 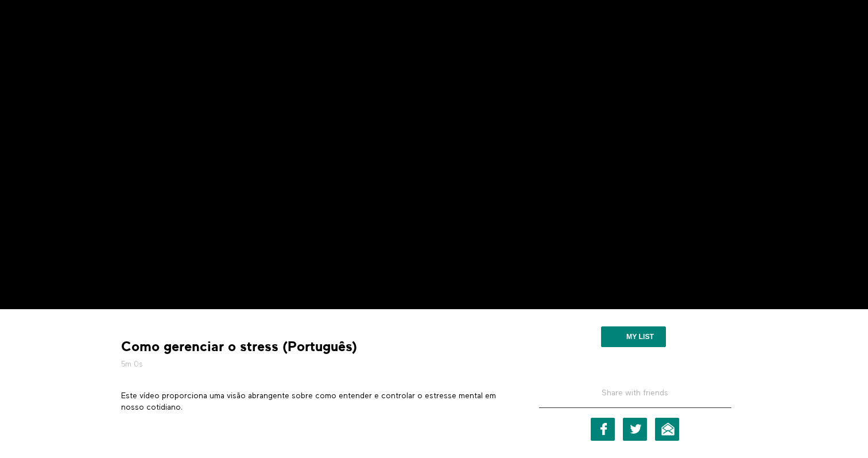 I want to click on a: Email, so click(x=667, y=429).